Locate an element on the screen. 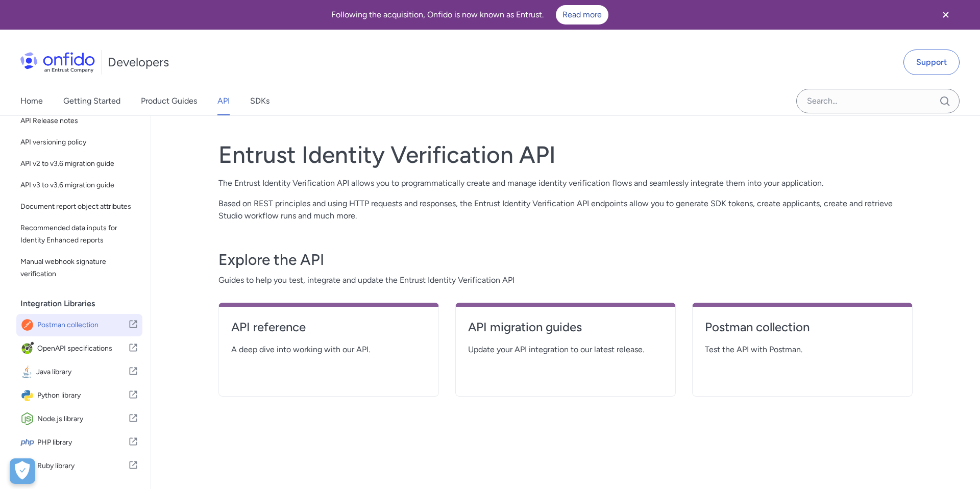  h1: Entrust Identity Verification API is located at coordinates (565, 155).